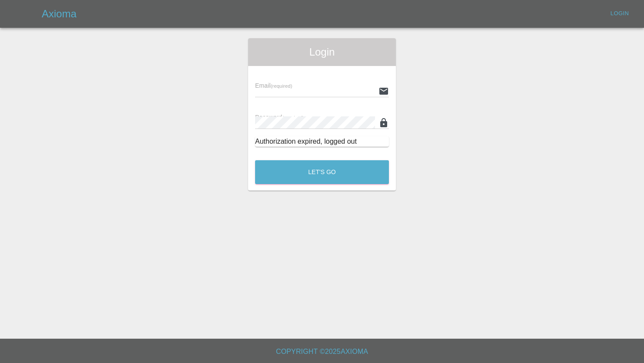  What do you see at coordinates (322, 172) in the screenshot?
I see `button: Let's Go` at bounding box center [322, 172].